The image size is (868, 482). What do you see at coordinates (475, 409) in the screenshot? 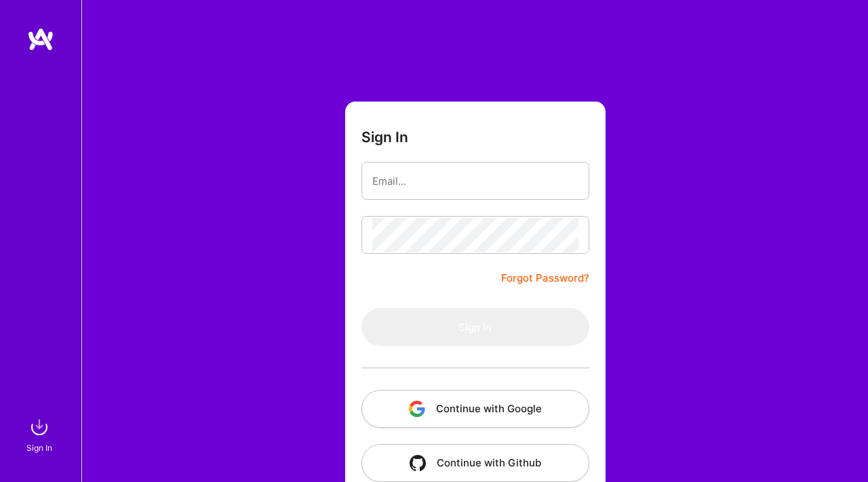
I see `button: Continue with Google` at bounding box center [475, 409].